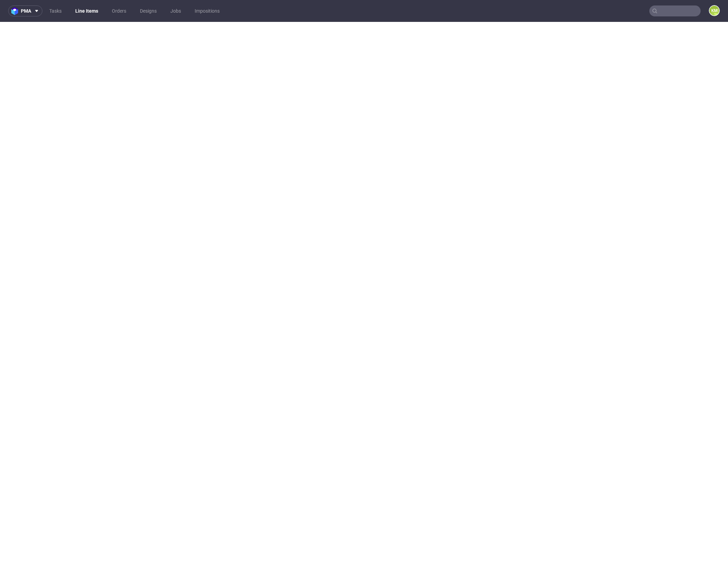 Image resolution: width=728 pixels, height=576 pixels. What do you see at coordinates (714, 10) in the screenshot?
I see `figcaption: KM` at bounding box center [714, 10].